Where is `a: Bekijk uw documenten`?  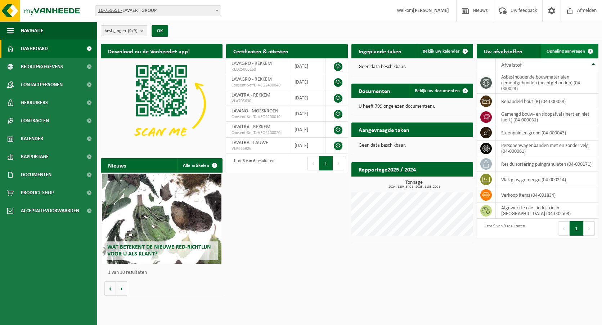 a: Bekijk uw documenten is located at coordinates (441, 91).